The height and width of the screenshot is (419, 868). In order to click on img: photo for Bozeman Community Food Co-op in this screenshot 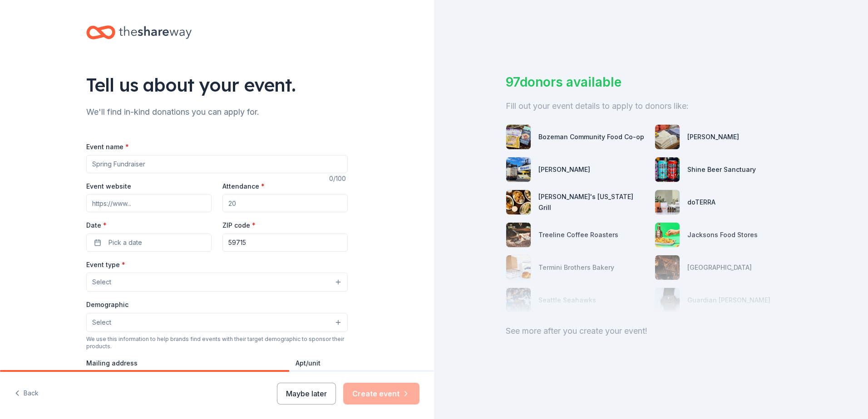, I will do `click(518, 137)`.